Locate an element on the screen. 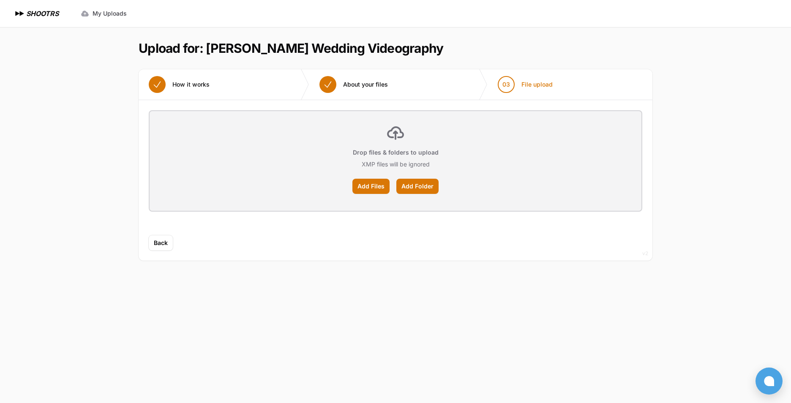 Image resolution: width=791 pixels, height=403 pixels. span: How it works is located at coordinates (191, 84).